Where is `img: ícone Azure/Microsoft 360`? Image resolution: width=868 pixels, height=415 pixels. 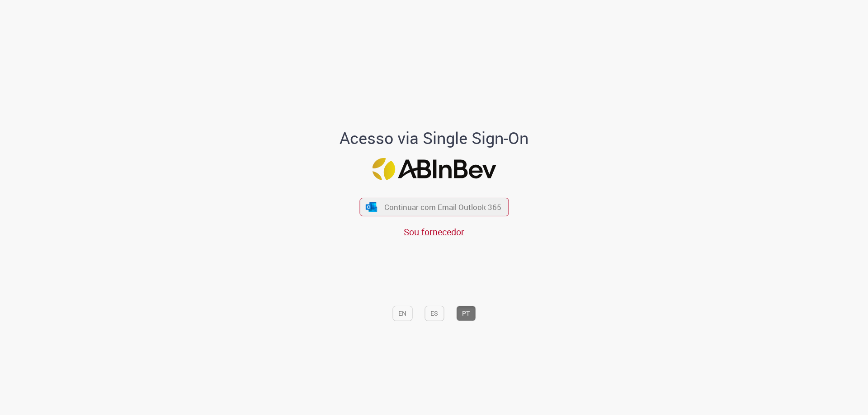
img: ícone Azure/Microsoft 360 is located at coordinates (372, 207).